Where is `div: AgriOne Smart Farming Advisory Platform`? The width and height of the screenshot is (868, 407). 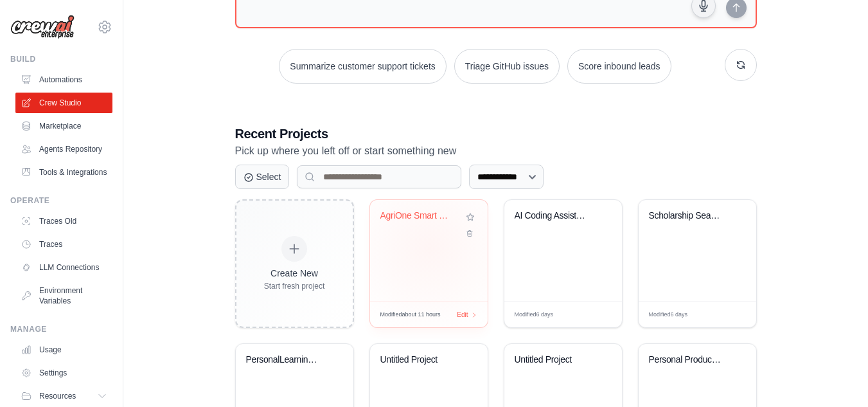 div: AgriOne Smart Farming Advisory Platform is located at coordinates (419, 216).